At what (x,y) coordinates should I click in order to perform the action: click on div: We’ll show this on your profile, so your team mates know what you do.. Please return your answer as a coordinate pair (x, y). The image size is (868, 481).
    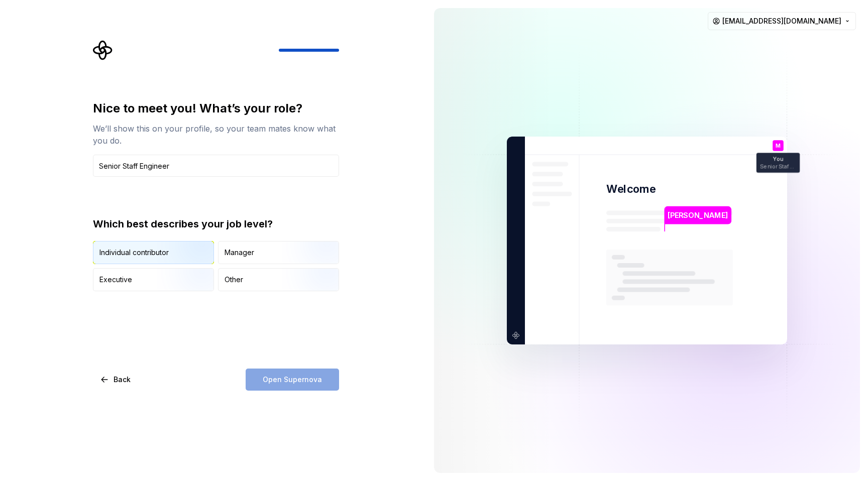
    Looking at the image, I should click on (216, 134).